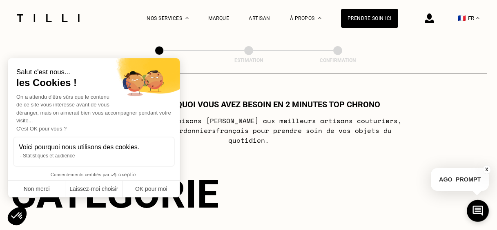 This screenshot has width=497, height=230. What do you see at coordinates (248, 105) in the screenshot?
I see `h1: Dites nous de quoi vous avez besoin en 2 minutes top chrono` at bounding box center [248, 105].